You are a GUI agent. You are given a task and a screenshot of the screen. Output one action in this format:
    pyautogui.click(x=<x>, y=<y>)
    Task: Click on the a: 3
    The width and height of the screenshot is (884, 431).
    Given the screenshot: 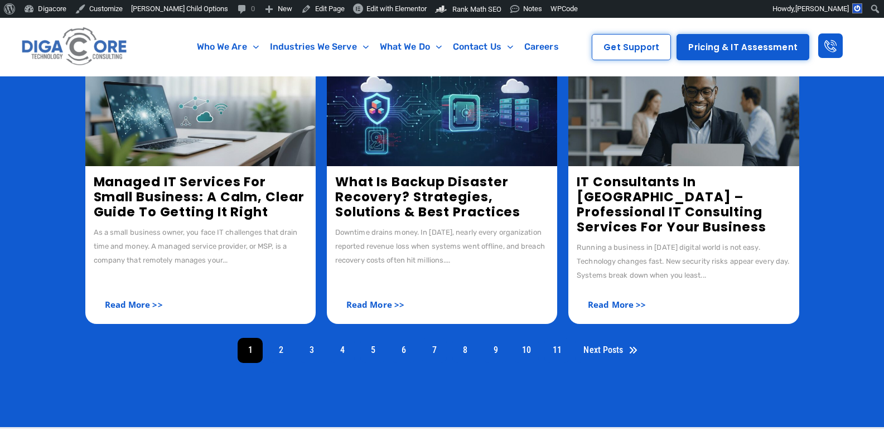 What is the action you would take?
    pyautogui.click(x=311, y=350)
    